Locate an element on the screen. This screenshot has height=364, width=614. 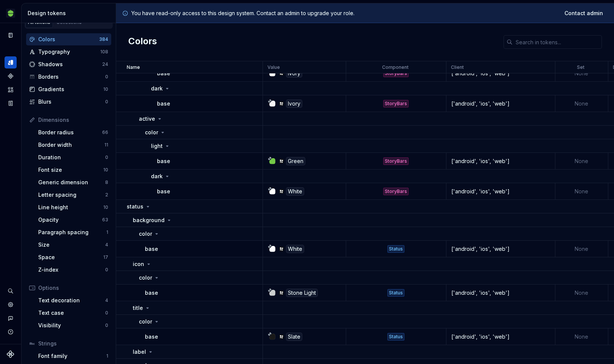
a: Supernova Logo is located at coordinates (11, 354).